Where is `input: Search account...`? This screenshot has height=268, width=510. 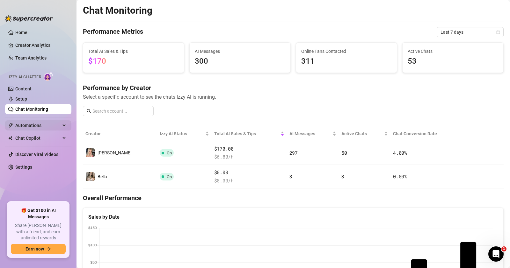 input: Search account... is located at coordinates (121, 111).